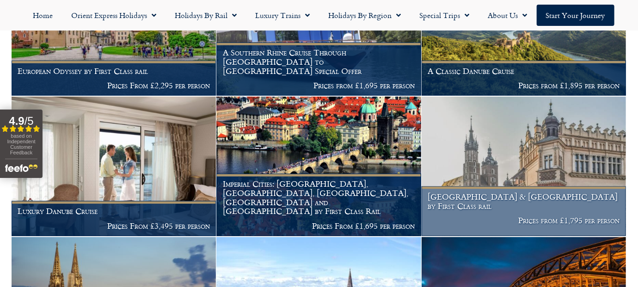 The width and height of the screenshot is (638, 287). I want to click on p: Prices from £1,695 per person, so click(319, 86).